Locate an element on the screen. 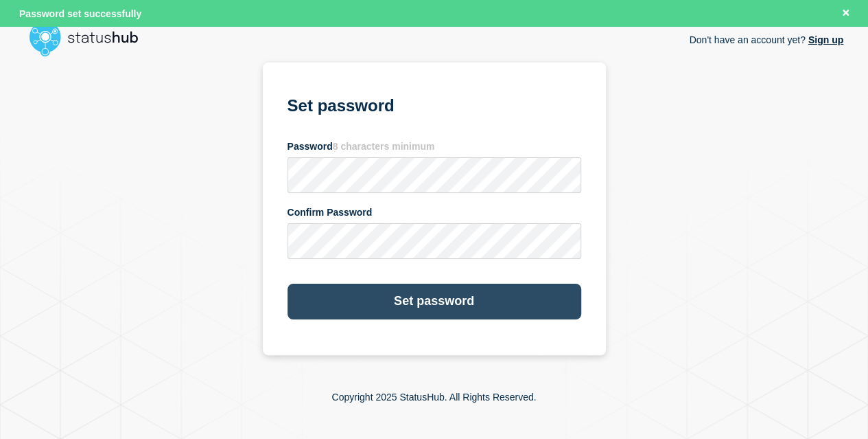 This screenshot has width=868, height=439. span: Confirm Password is located at coordinates (330, 212).